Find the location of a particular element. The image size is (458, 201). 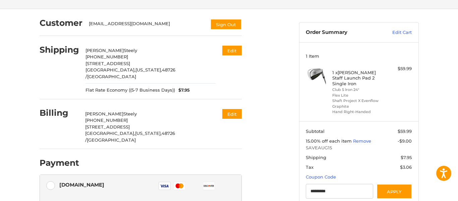

button: Apply is located at coordinates (394, 191).